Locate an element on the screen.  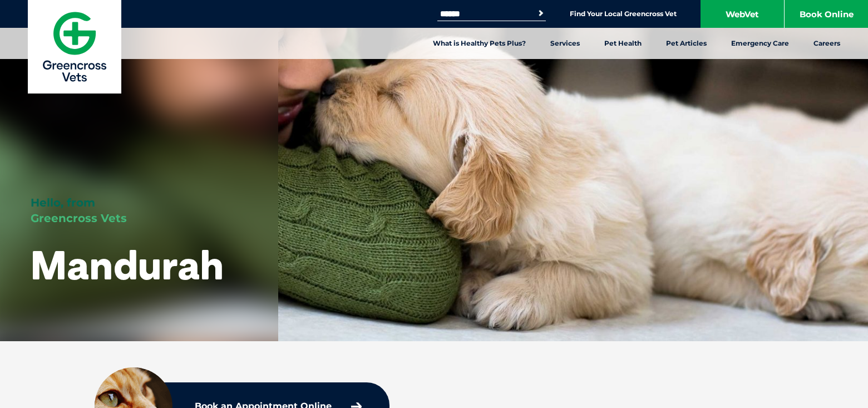
span: Hello, from is located at coordinates (63, 203).